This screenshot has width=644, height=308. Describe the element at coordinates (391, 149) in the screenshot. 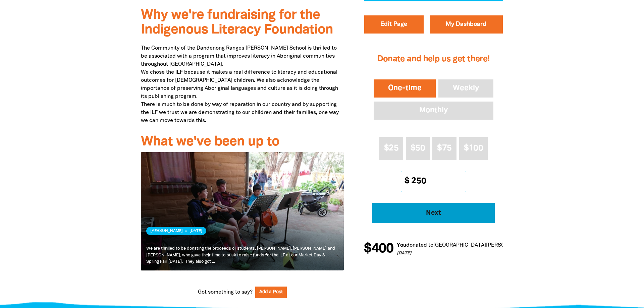

I see `button: $25` at that location.